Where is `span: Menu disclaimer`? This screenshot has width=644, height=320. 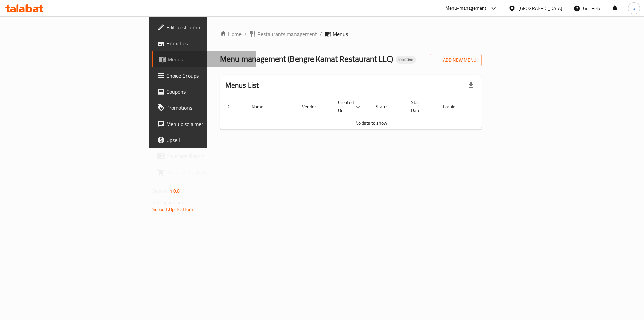
span: Menu disclaimer is located at coordinates (209, 124).